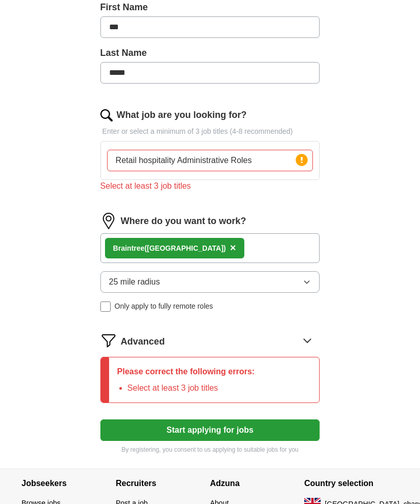 This screenshot has height=504, width=420. I want to click on button: 25 mile radius, so click(210, 282).